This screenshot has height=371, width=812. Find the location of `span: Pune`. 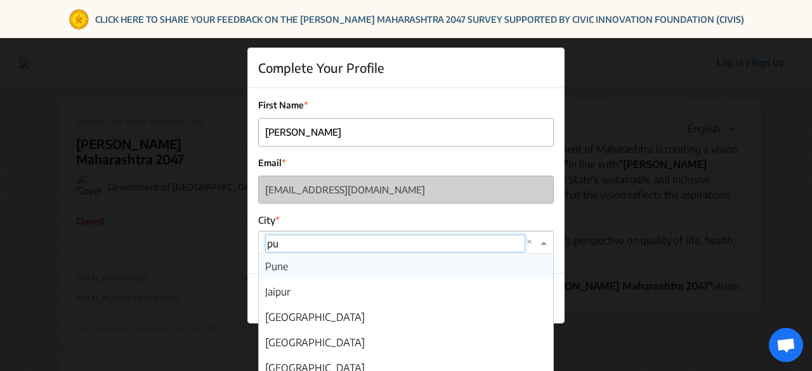

span: Pune is located at coordinates (277, 266).